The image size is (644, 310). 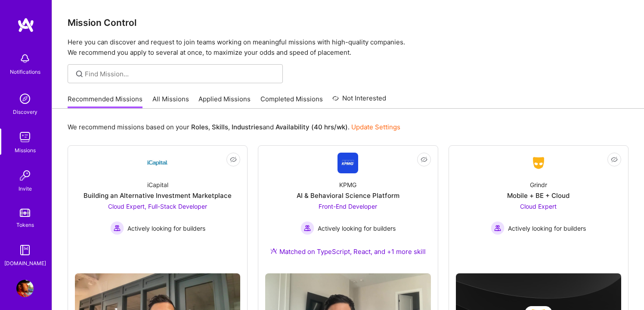 I want to click on div: KPMG, so click(x=348, y=184).